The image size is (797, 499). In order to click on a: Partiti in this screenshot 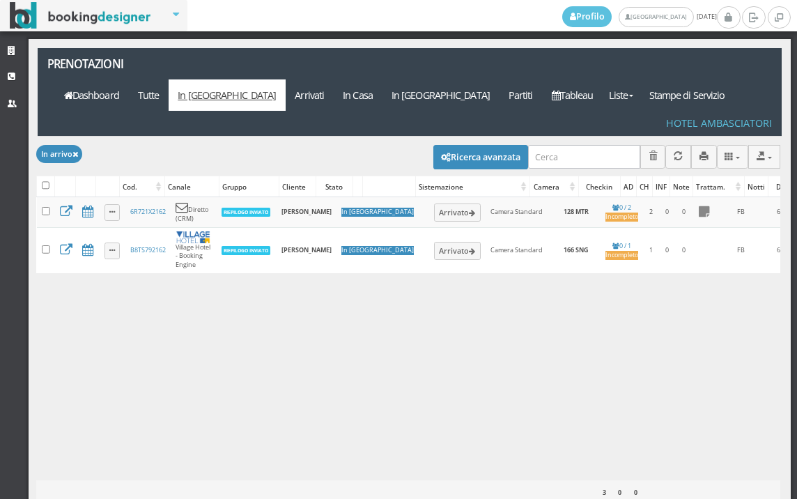, I will do `click(521, 95)`.